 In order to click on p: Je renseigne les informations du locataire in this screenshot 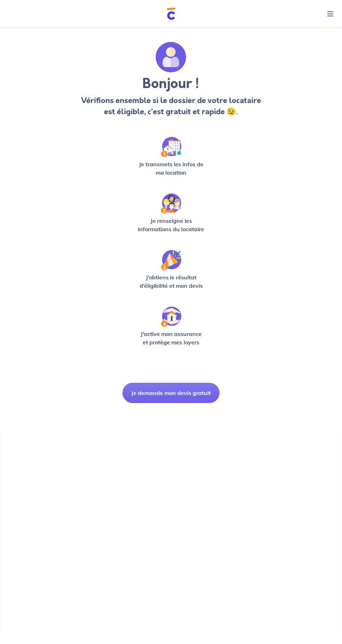, I will do `click(171, 225)`.